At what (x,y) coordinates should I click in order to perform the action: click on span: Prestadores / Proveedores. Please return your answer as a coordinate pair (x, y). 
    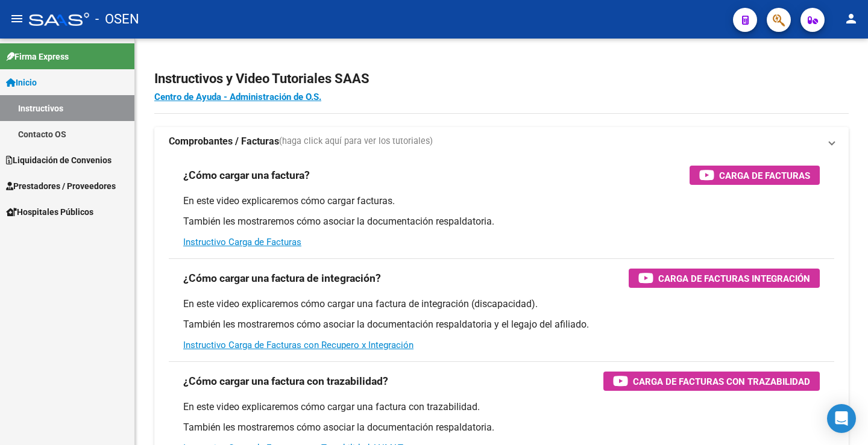
    Looking at the image, I should click on (61, 186).